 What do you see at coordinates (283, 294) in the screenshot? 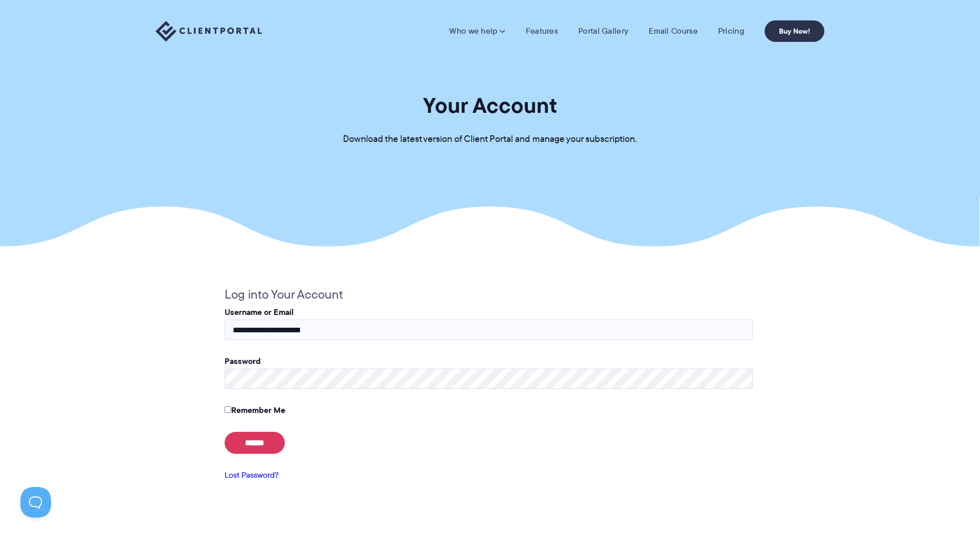
I see `legend: Log into Your Account` at bounding box center [283, 294].